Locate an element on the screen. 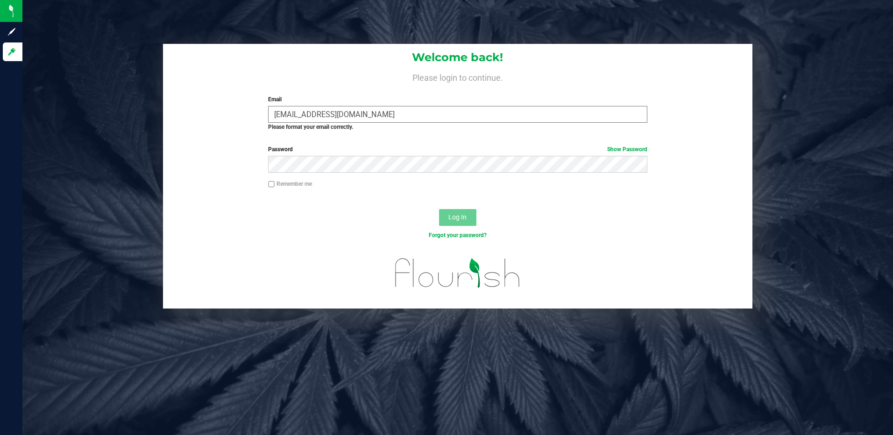 The image size is (893, 435). strong: Please format your email correctly. is located at coordinates (311, 127).